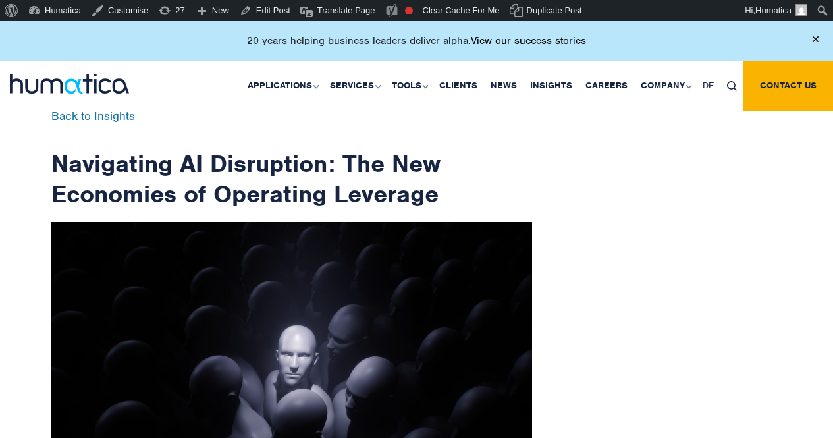 The image size is (833, 438). What do you see at coordinates (458, 86) in the screenshot?
I see `a: Clients` at bounding box center [458, 86].